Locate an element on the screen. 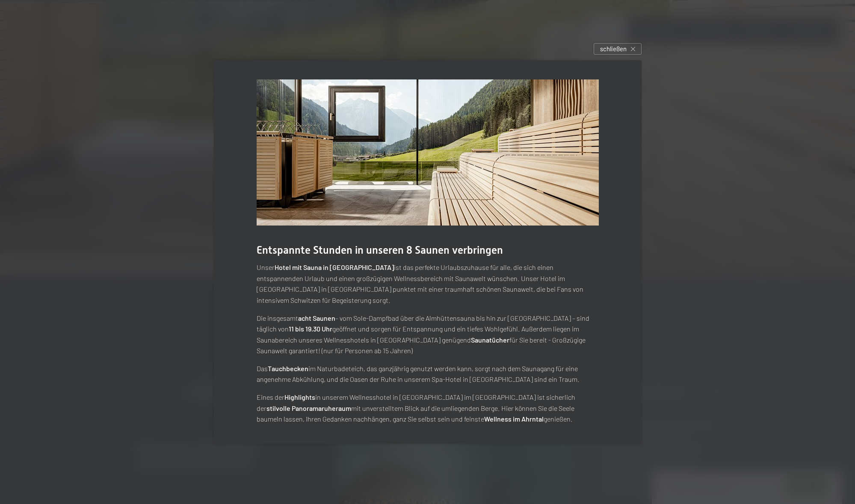 This screenshot has height=504, width=855. p: Unser ist das perfekte Urlaubszuhause für alle, die sich einen entspannenden Urlaub und einen gro... is located at coordinates (428, 284).